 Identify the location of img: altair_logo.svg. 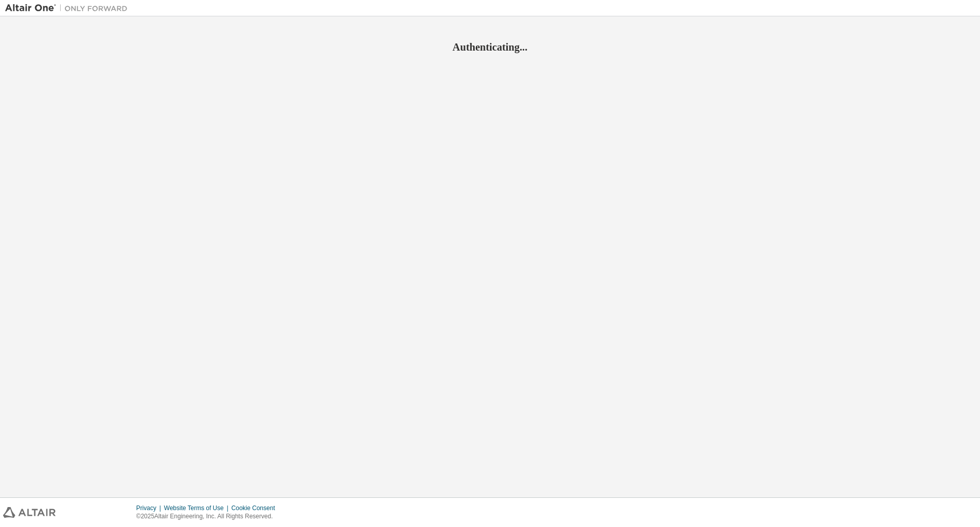
(29, 512).